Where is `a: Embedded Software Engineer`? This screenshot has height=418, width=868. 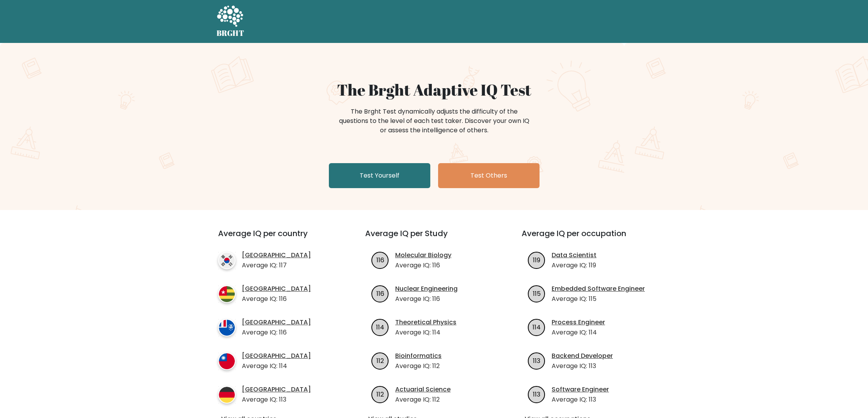 a: Embedded Software Engineer is located at coordinates (598, 289).